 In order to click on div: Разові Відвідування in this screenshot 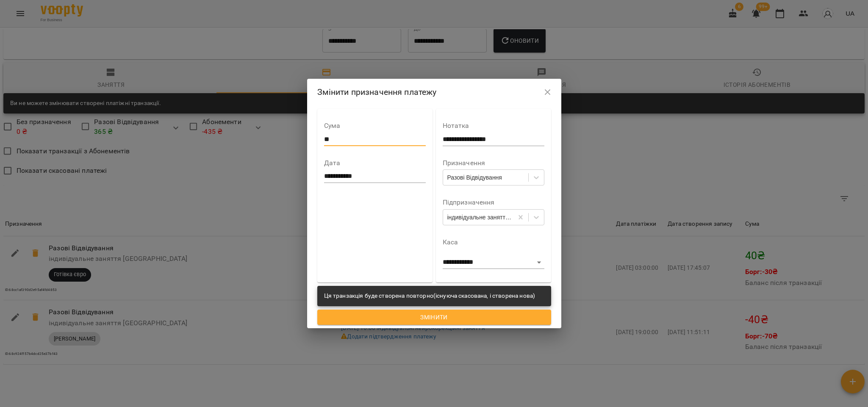, I will do `click(474, 178)`.